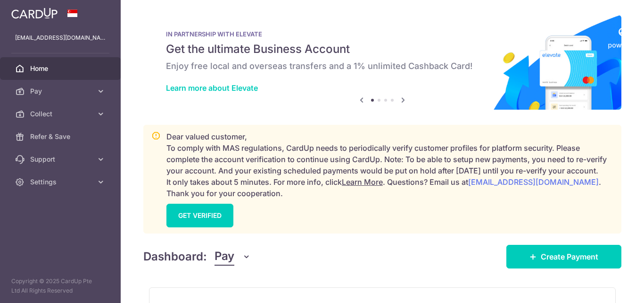  I want to click on img: Renovation banner, so click(383, 62).